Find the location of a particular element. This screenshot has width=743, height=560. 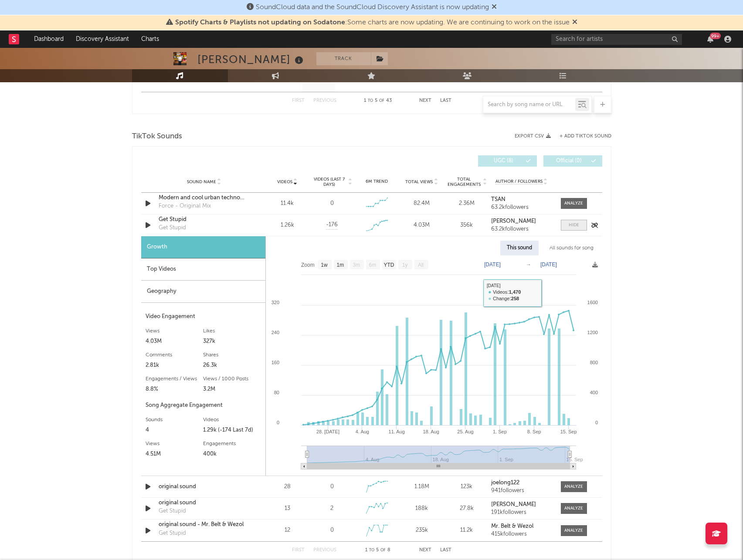

span: Videos is located at coordinates (284, 182).